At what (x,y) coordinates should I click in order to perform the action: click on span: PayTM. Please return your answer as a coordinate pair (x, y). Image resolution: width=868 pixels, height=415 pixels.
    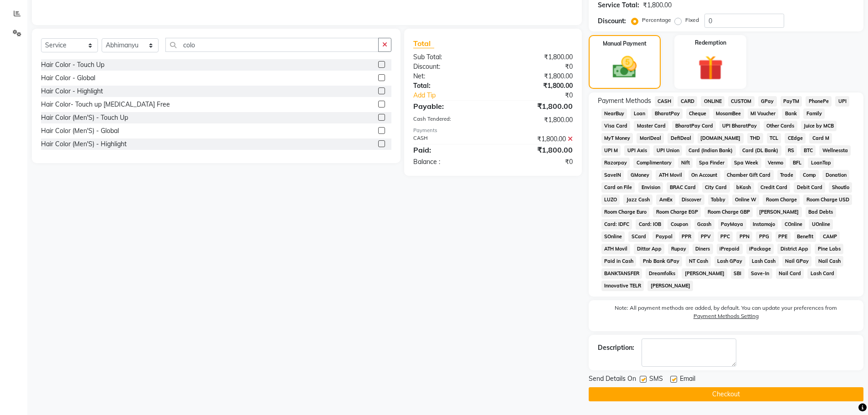
    Looking at the image, I should click on (792, 101).